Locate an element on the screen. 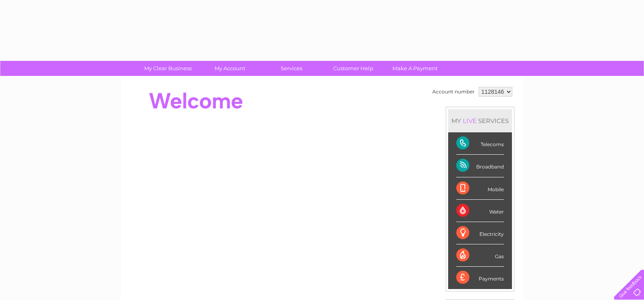 This screenshot has height=300, width=644. div: LIVE is located at coordinates (469, 120).